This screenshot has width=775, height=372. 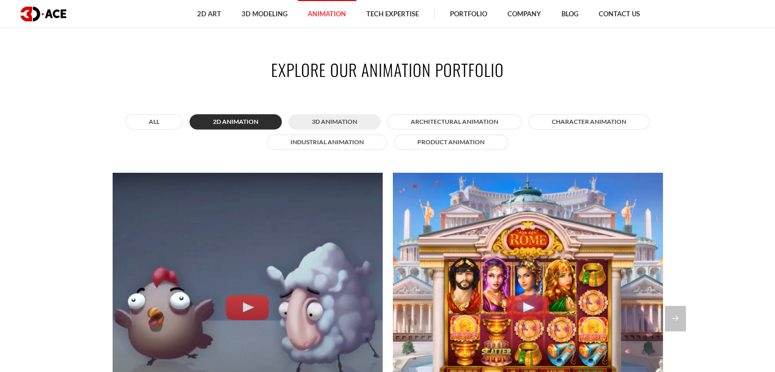 What do you see at coordinates (388, 69) in the screenshot?
I see `h2: Explore our animation portfolio` at bounding box center [388, 69].